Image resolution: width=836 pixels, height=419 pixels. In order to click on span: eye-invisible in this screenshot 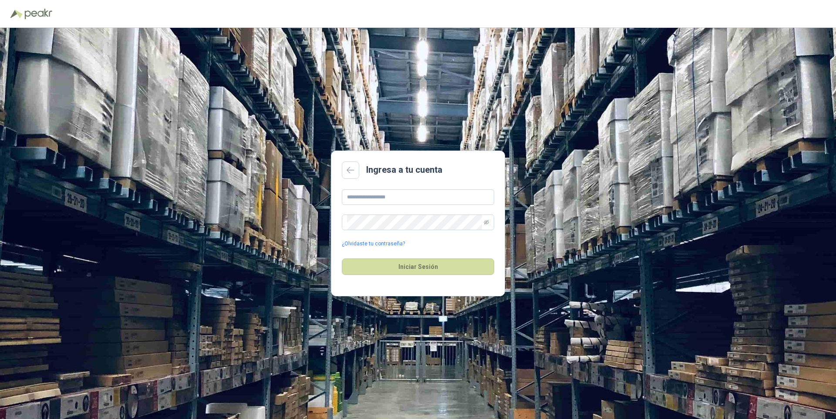, I will do `click(486, 223)`.